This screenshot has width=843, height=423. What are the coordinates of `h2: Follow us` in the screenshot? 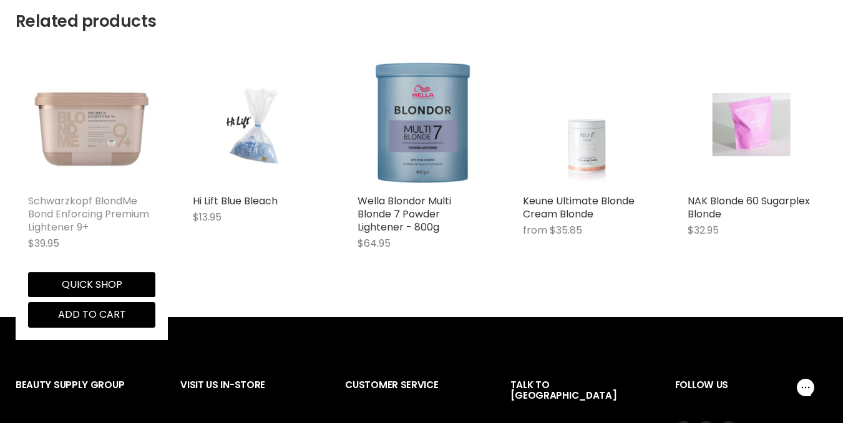 It's located at (751, 395).